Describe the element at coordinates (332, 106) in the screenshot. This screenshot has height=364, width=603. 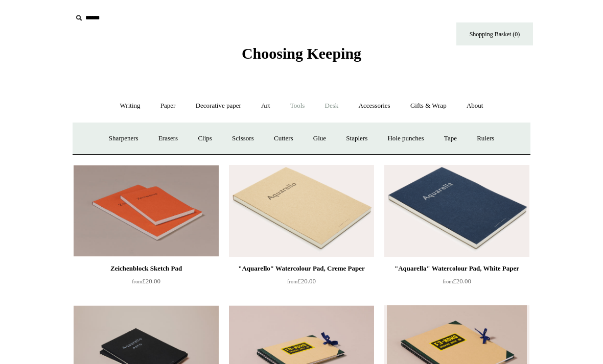
I see `a: Desk` at that location.